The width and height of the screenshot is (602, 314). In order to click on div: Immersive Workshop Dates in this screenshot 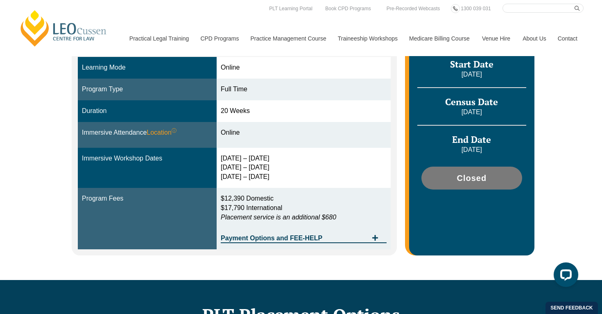, I will do `click(147, 158)`.